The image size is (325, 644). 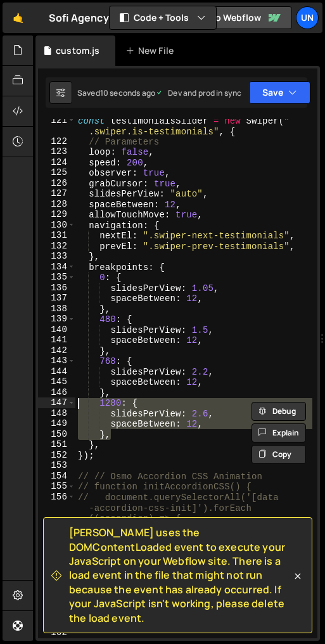 What do you see at coordinates (56, 309) in the screenshot?
I see `div: 138` at bounding box center [56, 309].